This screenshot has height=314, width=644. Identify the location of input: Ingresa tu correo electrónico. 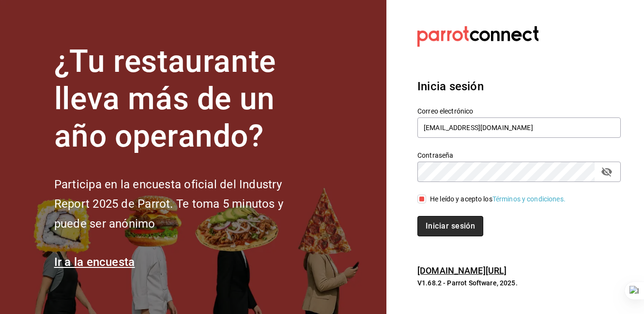
(520, 127).